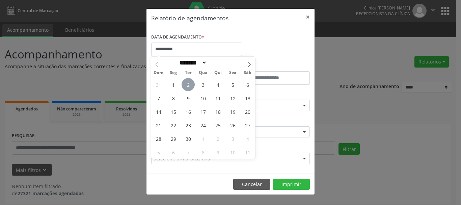 The width and height of the screenshot is (461, 205). What do you see at coordinates (203, 152) in the screenshot?
I see `span: Outubro 8, 2025` at bounding box center [203, 152].